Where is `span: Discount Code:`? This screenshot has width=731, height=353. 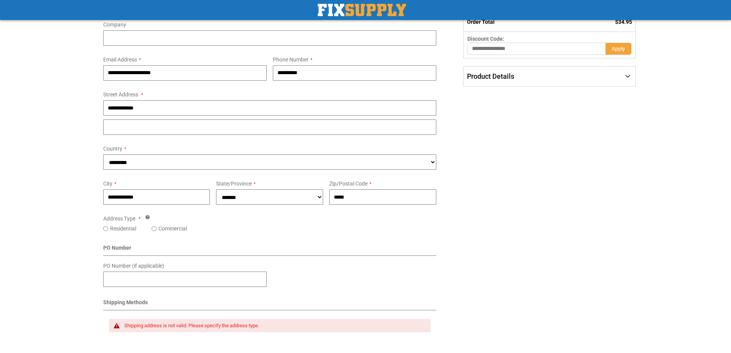 span: Discount Code: is located at coordinates (486, 39).